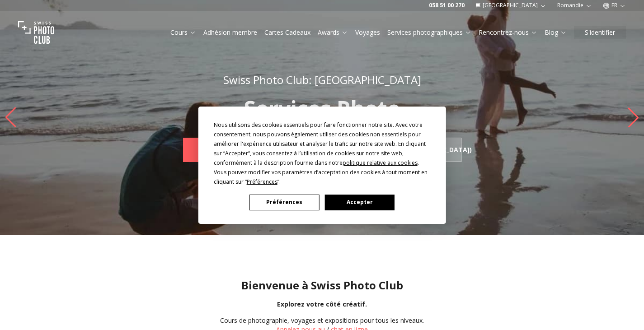 The image size is (644, 330). What do you see at coordinates (359, 203) in the screenshot?
I see `button: Accepter` at bounding box center [359, 203].